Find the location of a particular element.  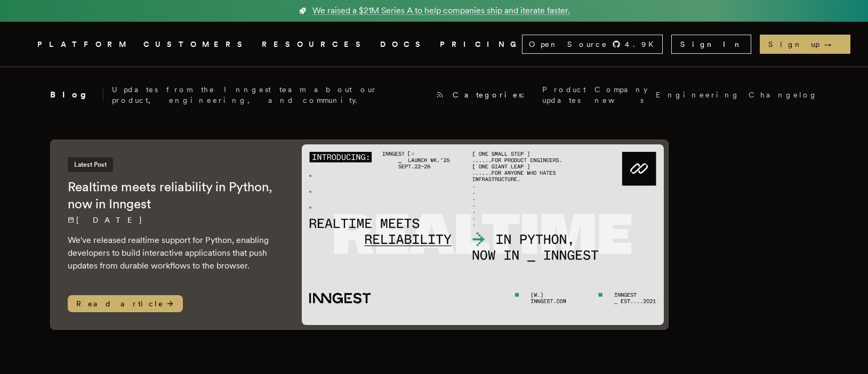

a: Changelog is located at coordinates (784, 95).